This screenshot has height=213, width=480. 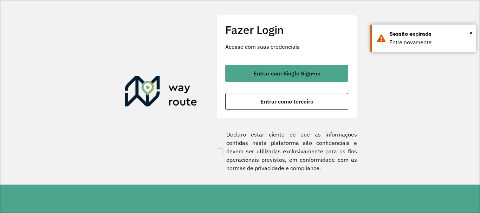 I want to click on div: Sessão expirada, so click(x=430, y=34).